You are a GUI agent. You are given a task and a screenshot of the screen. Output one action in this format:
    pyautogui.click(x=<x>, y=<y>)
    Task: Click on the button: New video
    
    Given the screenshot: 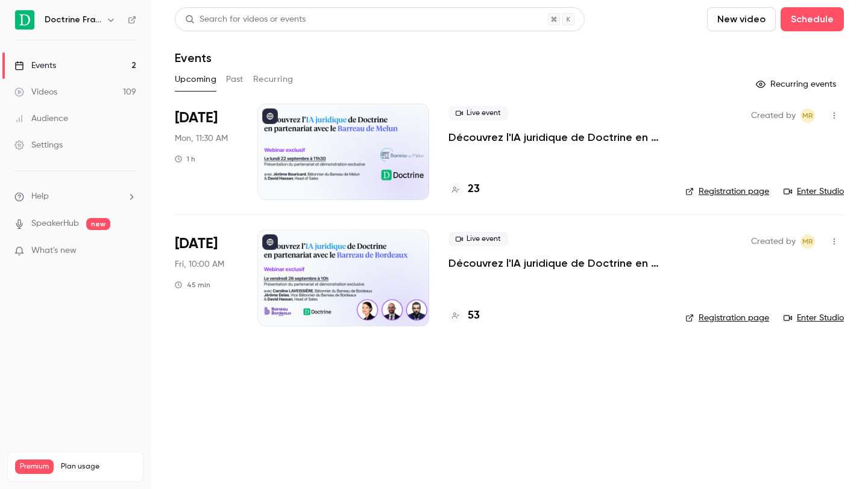 What is the action you would take?
    pyautogui.click(x=741, y=19)
    